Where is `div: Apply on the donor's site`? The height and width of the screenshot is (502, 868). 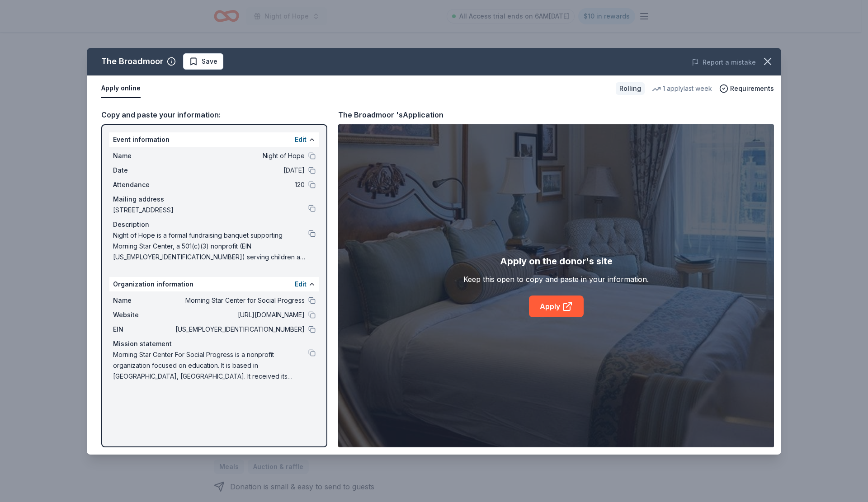 div: Apply on the donor's site is located at coordinates (556, 261).